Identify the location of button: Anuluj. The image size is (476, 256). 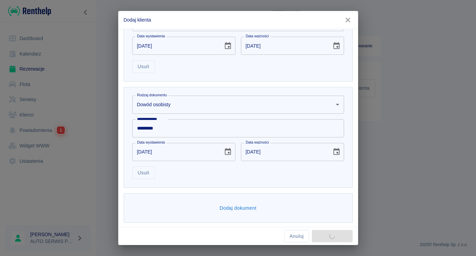
(297, 236).